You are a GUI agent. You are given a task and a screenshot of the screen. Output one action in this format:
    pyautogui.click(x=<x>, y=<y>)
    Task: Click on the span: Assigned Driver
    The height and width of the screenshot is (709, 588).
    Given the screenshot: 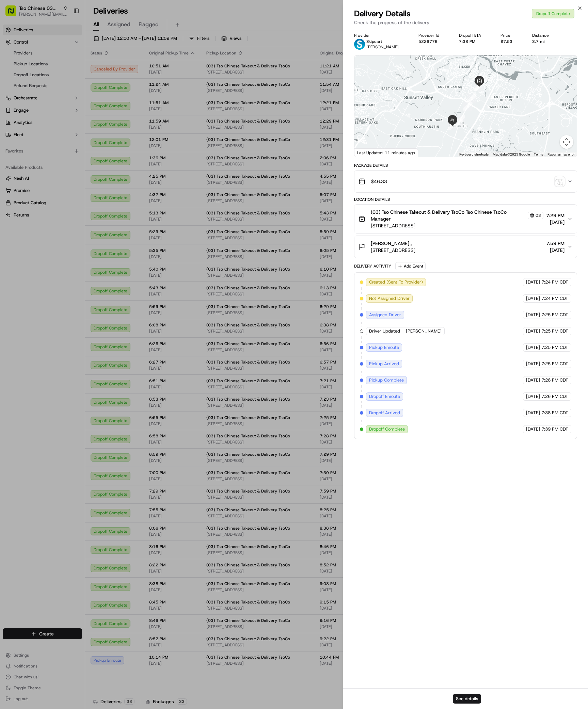 What is the action you would take?
    pyautogui.click(x=385, y=315)
    